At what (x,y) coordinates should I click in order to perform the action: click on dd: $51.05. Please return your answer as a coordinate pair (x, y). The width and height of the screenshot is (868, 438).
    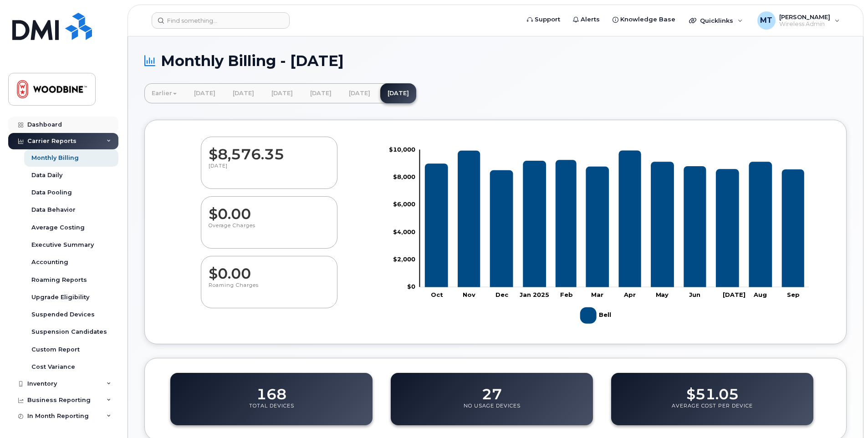
    Looking at the image, I should click on (712, 390).